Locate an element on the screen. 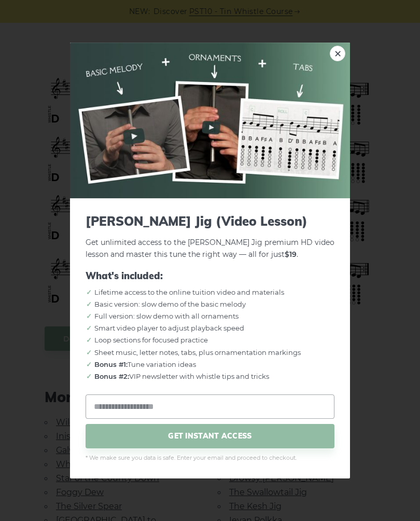 This screenshot has height=521, width=420. img: Tin Whistle Tune Tutorial Preview is located at coordinates (210, 120).